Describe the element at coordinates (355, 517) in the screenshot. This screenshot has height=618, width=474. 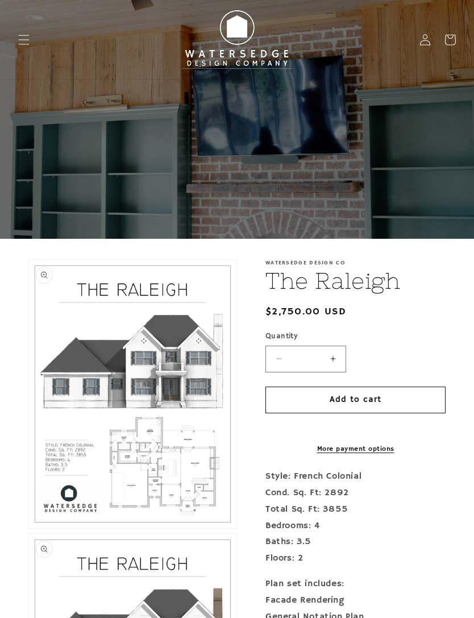
I see `p: Style: French Colonial Cond. Sq. Ft: 2892 Total Sq. Ft: 3855 Bedrooms: 4 Baths: 3.5 Floors: 2` at that location.